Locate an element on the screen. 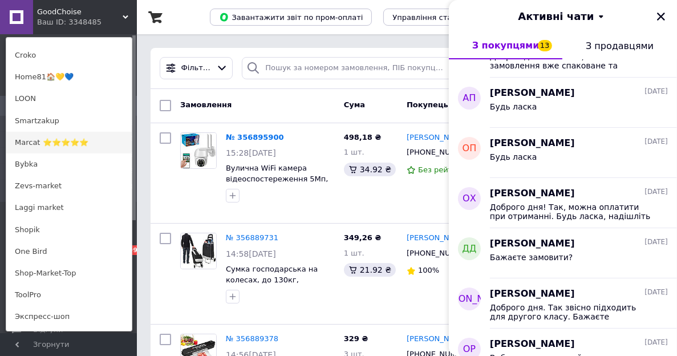 The image size is (677, 356). a: ToolPro is located at coordinates (69, 295).